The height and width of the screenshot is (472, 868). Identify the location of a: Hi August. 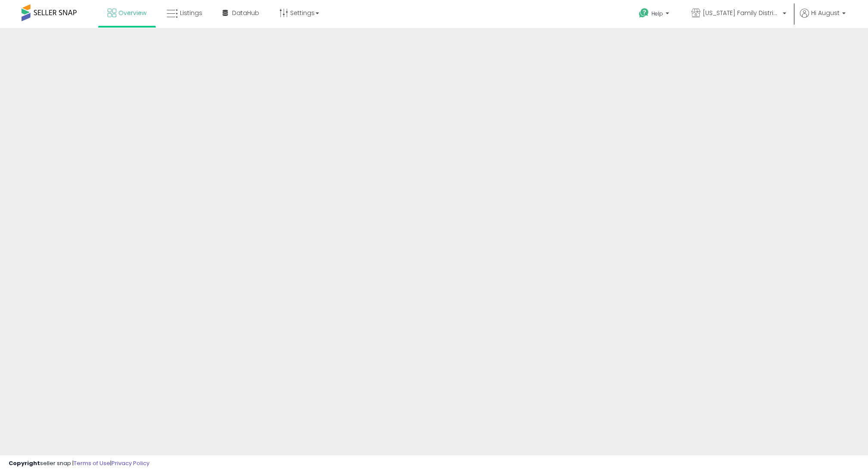
(823, 18).